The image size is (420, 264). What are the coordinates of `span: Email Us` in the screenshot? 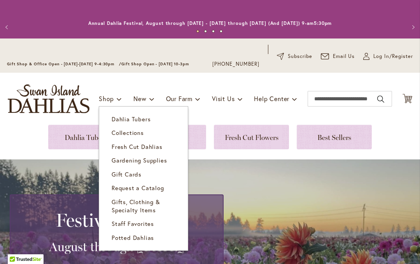 It's located at (344, 56).